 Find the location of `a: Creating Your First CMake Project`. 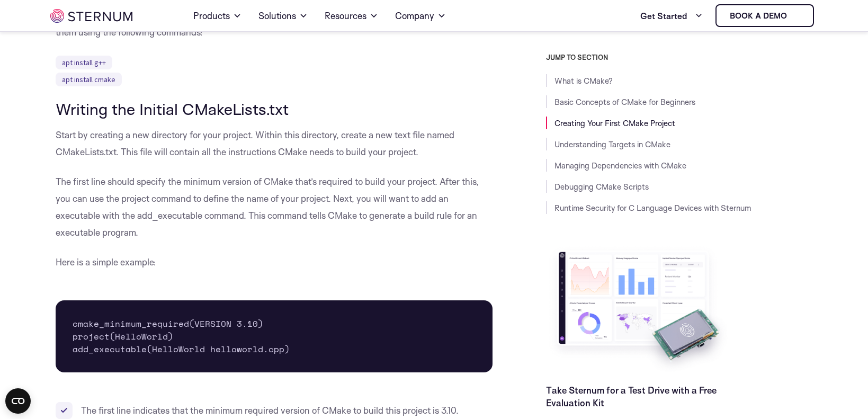

a: Creating Your First CMake Project is located at coordinates (614, 123).